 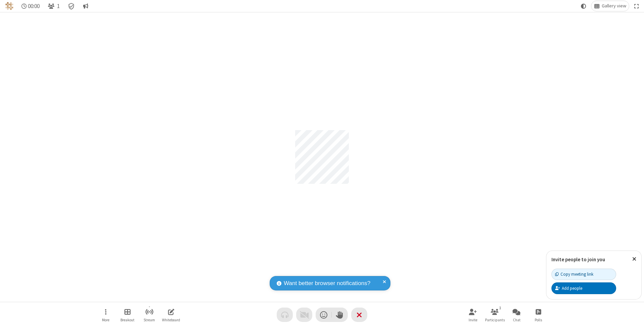 I want to click on img: QA Selenium DO NOT DELETE OR CHANGE, so click(x=10, y=6).